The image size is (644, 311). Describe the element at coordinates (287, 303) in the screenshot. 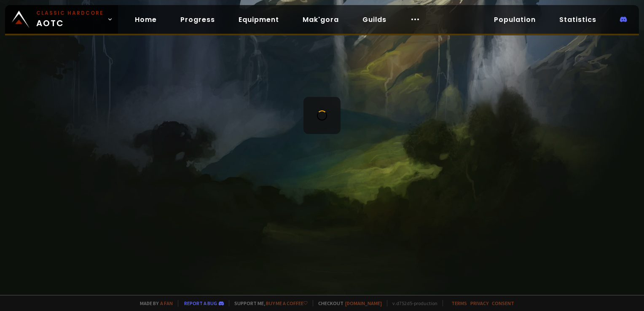

I see `a: Buy me a coffee` at that location.